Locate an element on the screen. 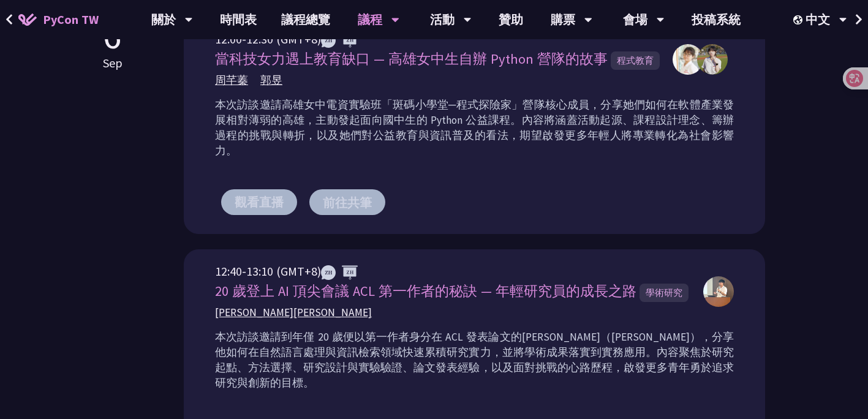 The height and width of the screenshot is (419, 868). img: Locale Icon is located at coordinates (799, 19).